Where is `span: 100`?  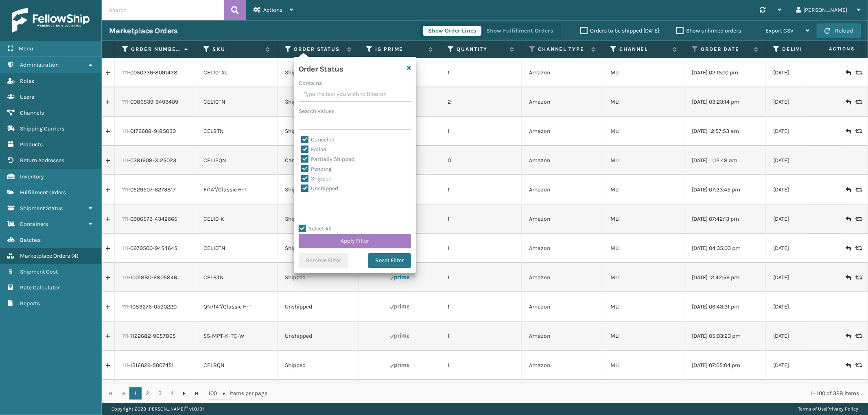 span: 100 is located at coordinates (214, 394).